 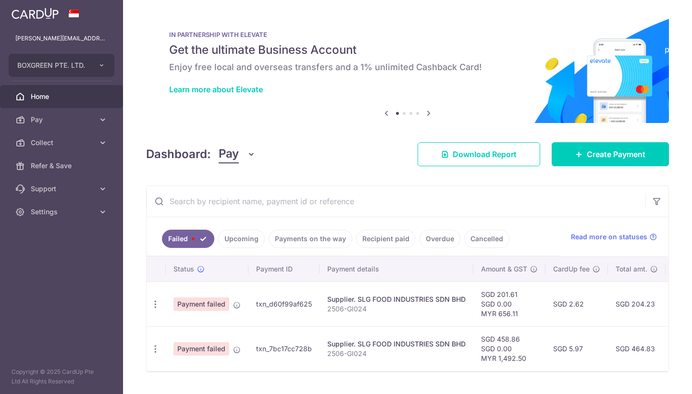 I want to click on span: Settings, so click(x=63, y=212).